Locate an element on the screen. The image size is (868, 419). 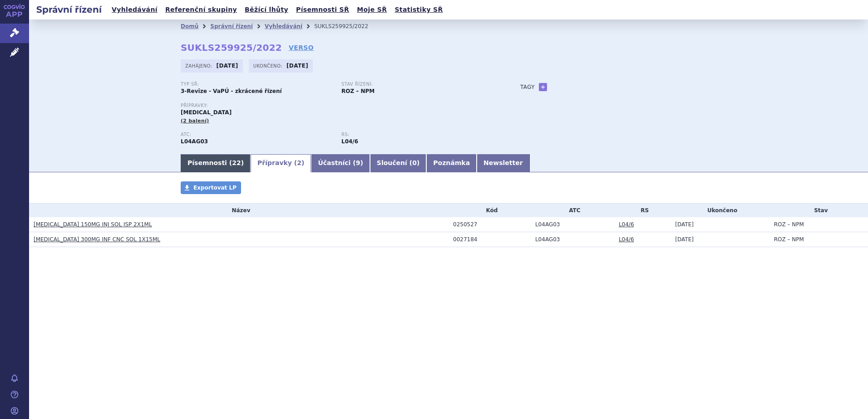
a: Správní řízení is located at coordinates (232, 26).